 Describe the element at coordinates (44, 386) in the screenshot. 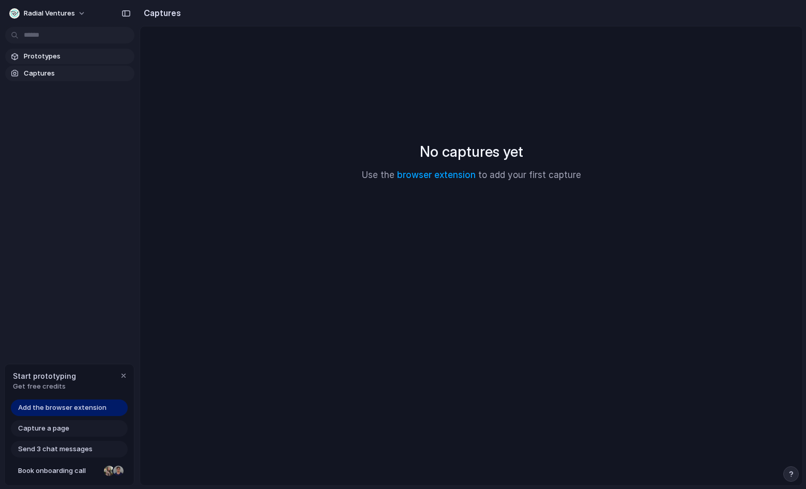

I see `span: Get free credits` at that location.